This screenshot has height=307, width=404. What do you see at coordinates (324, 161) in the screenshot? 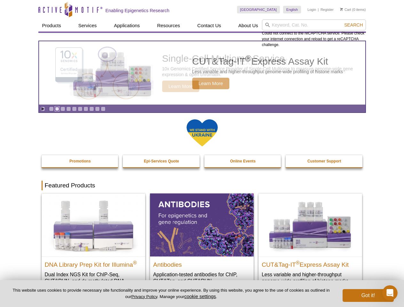
I see `strong: Customer Support` at bounding box center [324, 161].